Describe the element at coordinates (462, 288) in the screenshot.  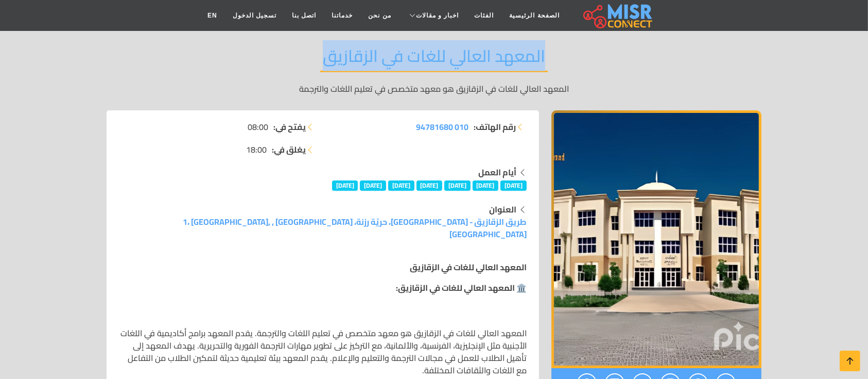
I see `strong: 🏛️ المعهد العالي للغات في الزقازيق:` at that location.